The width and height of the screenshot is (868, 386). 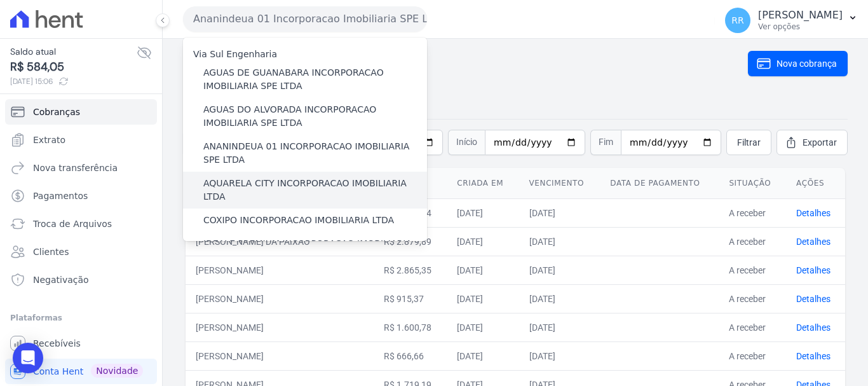 What do you see at coordinates (737, 21) in the screenshot?
I see `span: RR` at bounding box center [737, 21].